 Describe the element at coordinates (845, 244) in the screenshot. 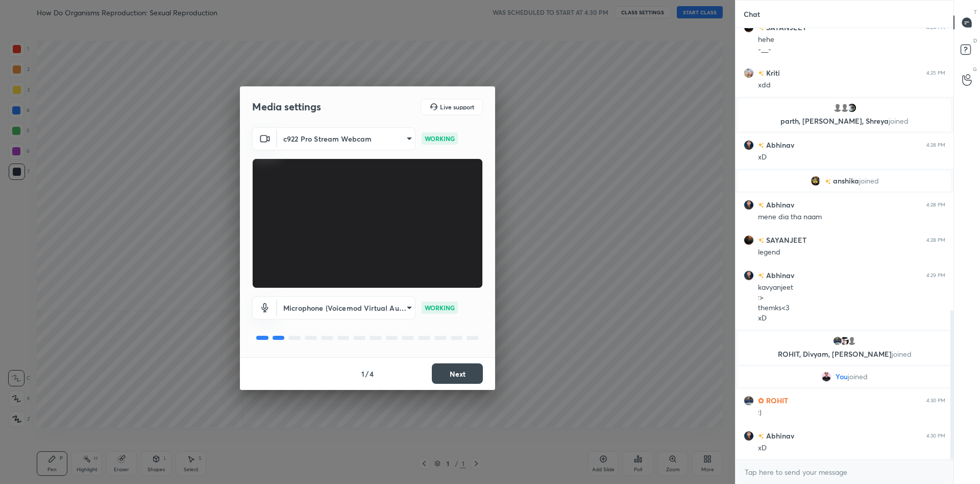

I see `div: grid` at that location.